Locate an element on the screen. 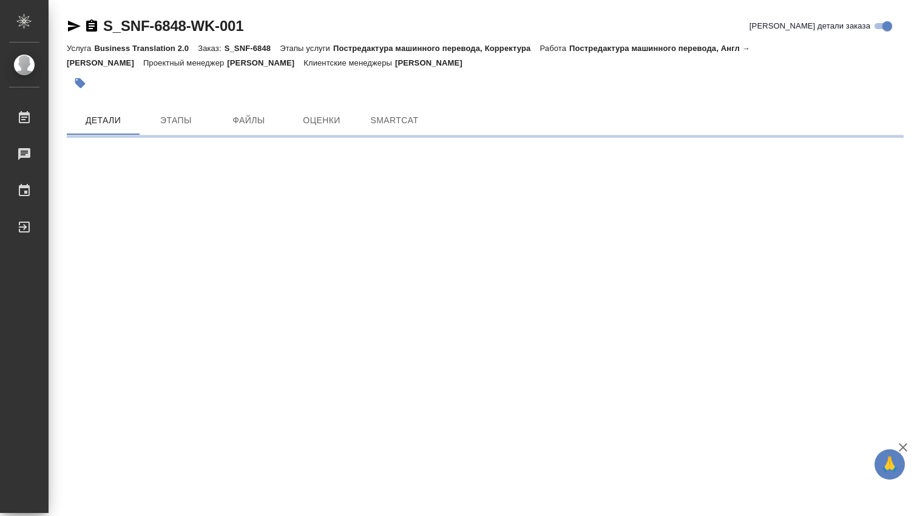 The height and width of the screenshot is (516, 917). span: Детали is located at coordinates (103, 120).